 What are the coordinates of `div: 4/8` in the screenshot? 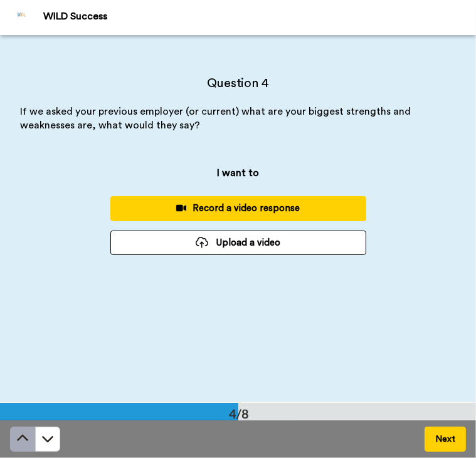 It's located at (239, 414).